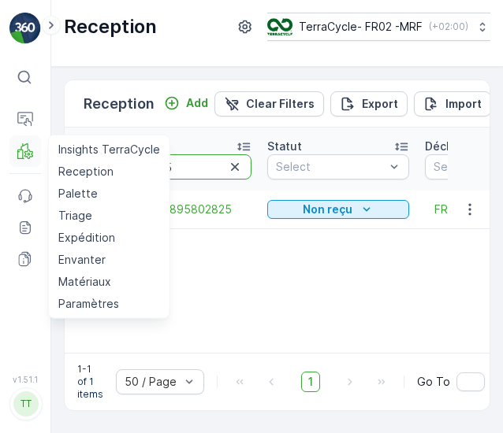  What do you see at coordinates (180, 210) in the screenshot?
I see `span: 1Z501F8R6895802825` at bounding box center [180, 210].